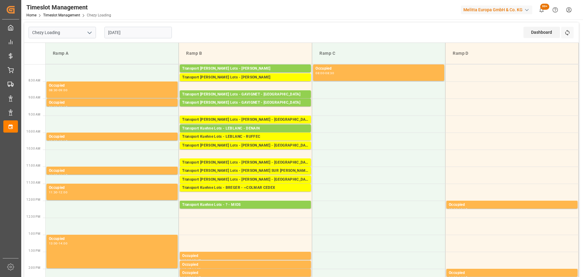 This screenshot has width=583, height=277. What do you see at coordinates (497, 10) in the screenshot?
I see `div: Melitta Europa GmbH & Co. KG` at bounding box center [497, 10].